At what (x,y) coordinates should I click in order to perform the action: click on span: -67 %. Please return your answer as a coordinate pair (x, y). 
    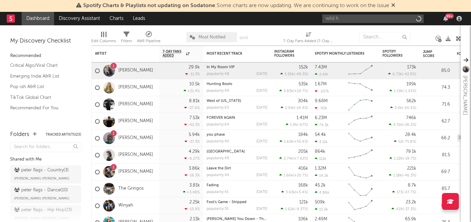
    Looking at the image, I should click on (302, 125).